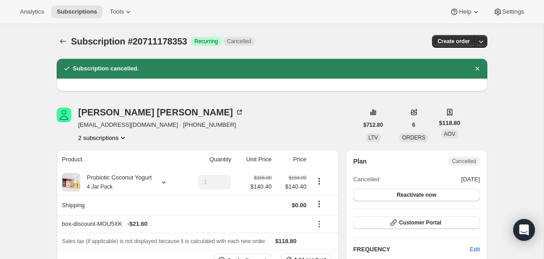 Image resolution: width=544 pixels, height=259 pixels. Describe the element at coordinates (454, 41) in the screenshot. I see `span: Create order` at that location.